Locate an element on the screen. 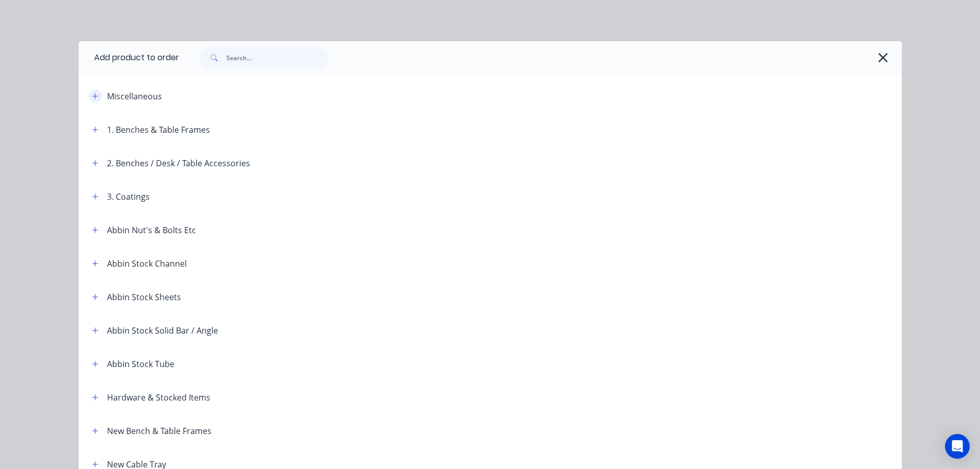  input: Search... is located at coordinates (277, 58).